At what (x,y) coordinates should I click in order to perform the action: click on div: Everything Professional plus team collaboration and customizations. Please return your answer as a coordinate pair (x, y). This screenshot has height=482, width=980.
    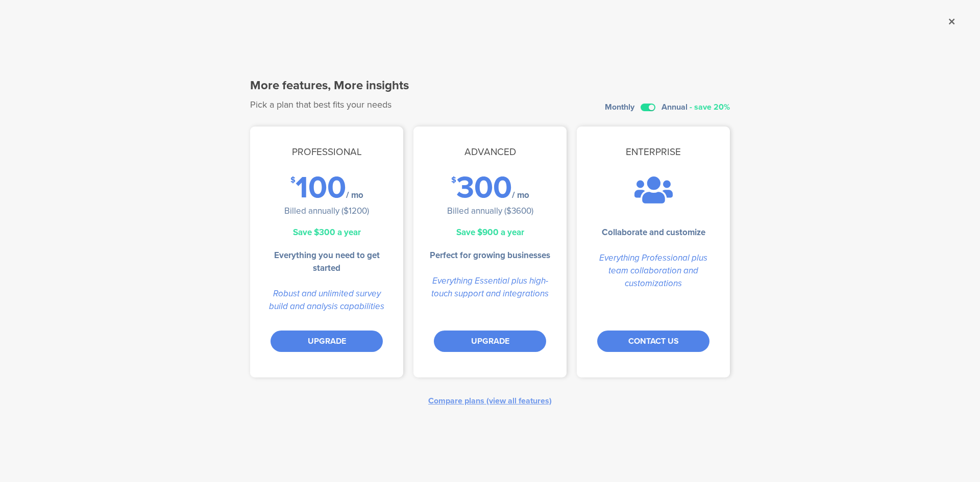
    Looking at the image, I should click on (653, 271).